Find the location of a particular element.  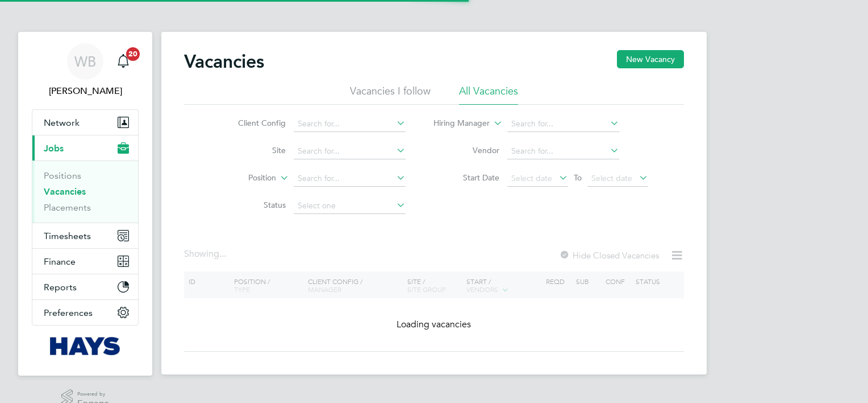

button: Jobs is located at coordinates (85, 148).